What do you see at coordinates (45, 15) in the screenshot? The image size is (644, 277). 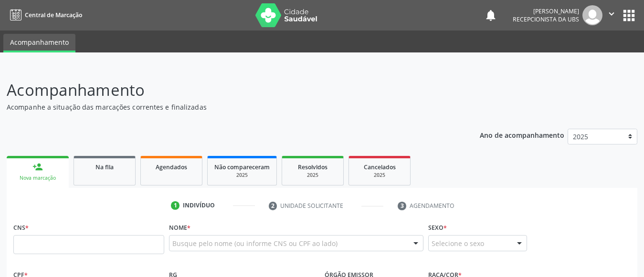 I see `a: Central de Marcação` at bounding box center [45, 15].